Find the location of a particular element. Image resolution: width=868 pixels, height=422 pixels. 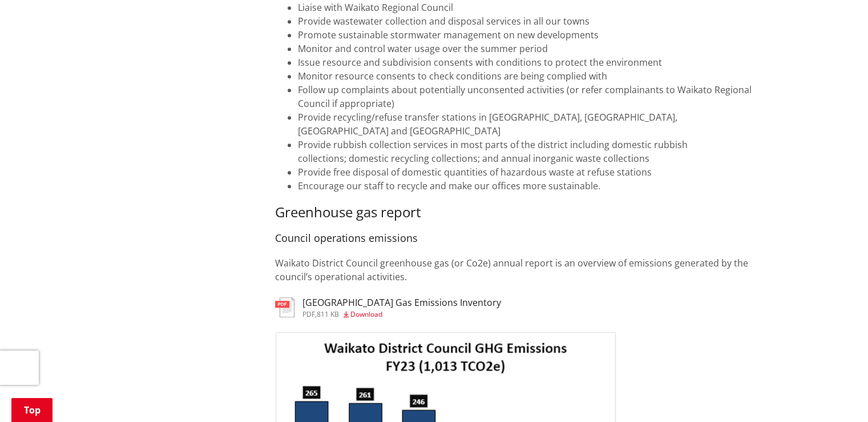

a: Top is located at coordinates (32, 410).